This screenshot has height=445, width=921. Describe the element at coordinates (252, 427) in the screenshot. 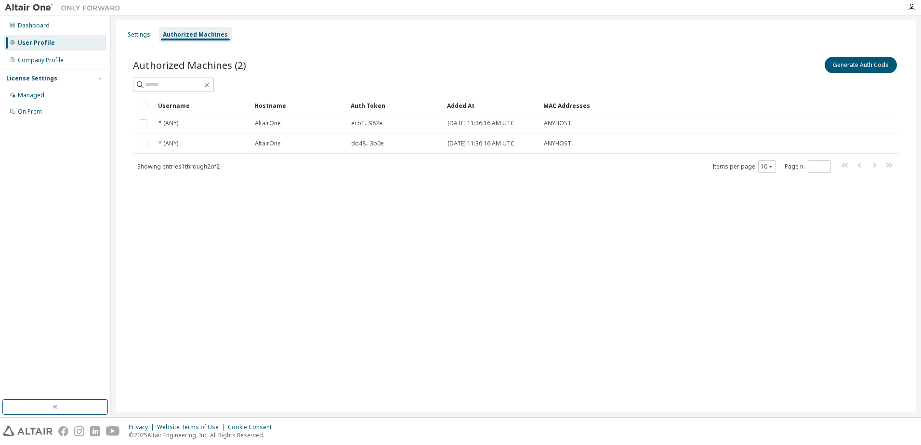

I see `div: Cookie Consent` at that location.